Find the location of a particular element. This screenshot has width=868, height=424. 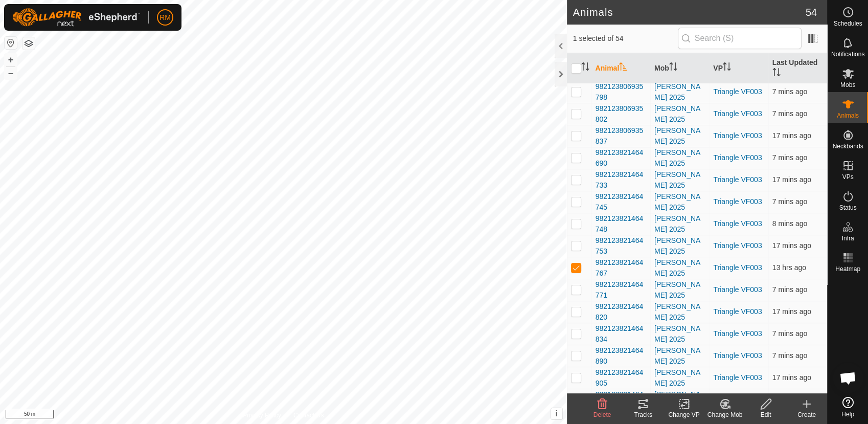

span: Neckbands is located at coordinates (848, 146).